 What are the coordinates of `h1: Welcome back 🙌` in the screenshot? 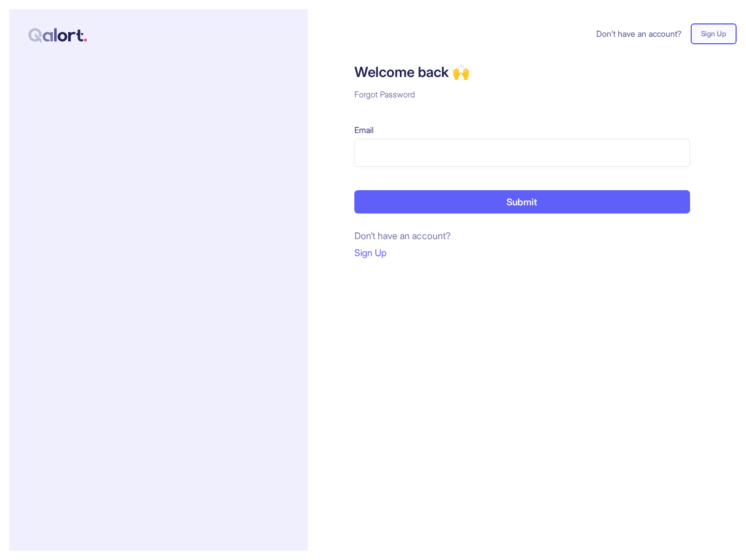 It's located at (522, 72).